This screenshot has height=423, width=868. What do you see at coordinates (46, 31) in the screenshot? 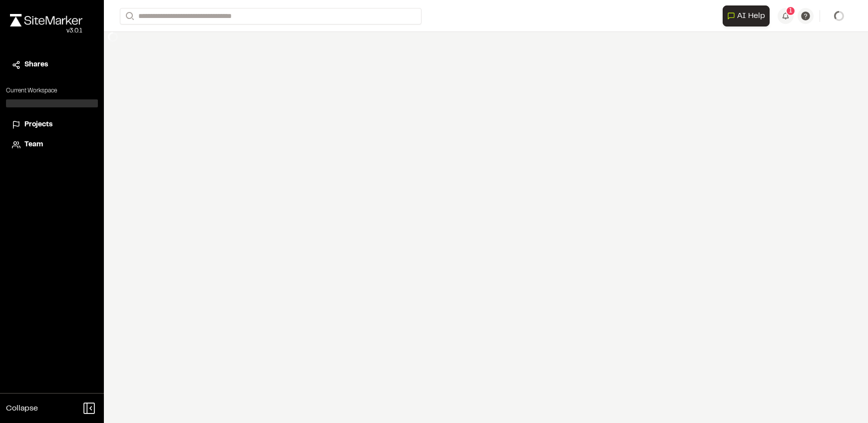
I see `div: Oh geez...please don't...` at bounding box center [46, 31].